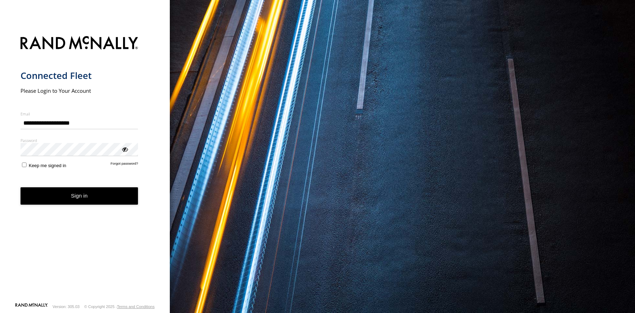 The width and height of the screenshot is (635, 313). Describe the element at coordinates (119, 306) in the screenshot. I see `div: © Copyright 2025 -` at that location.